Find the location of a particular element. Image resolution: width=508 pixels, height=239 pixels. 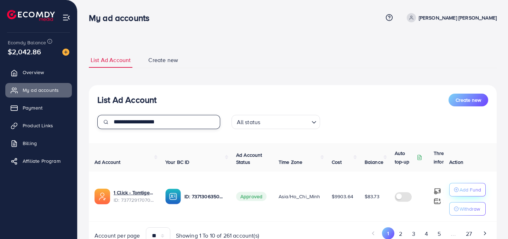

a: Affiliate Program is located at coordinates (39, 161).